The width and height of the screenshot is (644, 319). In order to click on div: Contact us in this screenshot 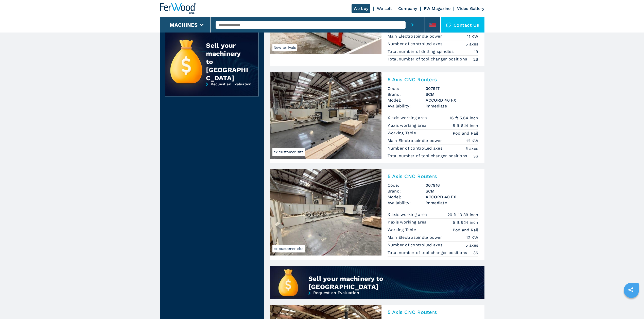, I will do `click(463, 25)`.